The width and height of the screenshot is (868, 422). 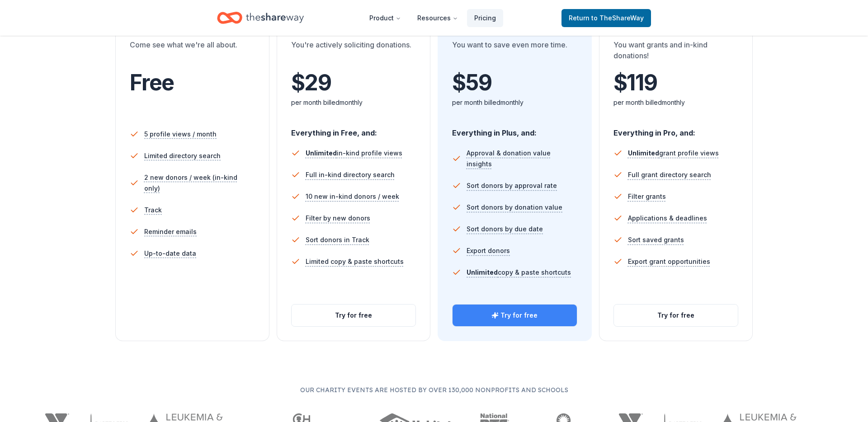 I want to click on span: Filter grants, so click(x=647, y=196).